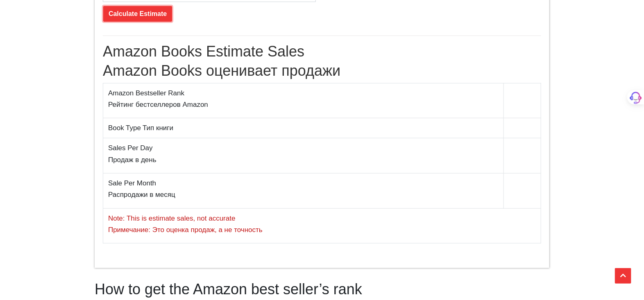  I want to click on sider-trans-text: Распродажи в месяц, so click(142, 195).